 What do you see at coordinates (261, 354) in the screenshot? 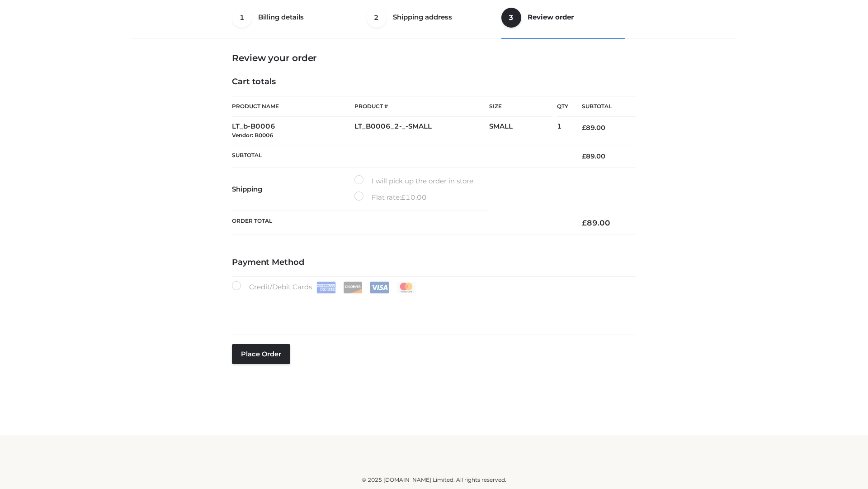
I see `button: Place order` at bounding box center [261, 354].